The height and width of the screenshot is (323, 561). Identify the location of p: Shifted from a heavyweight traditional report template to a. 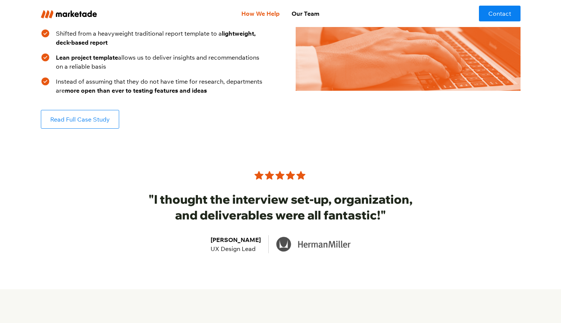
(161, 38).